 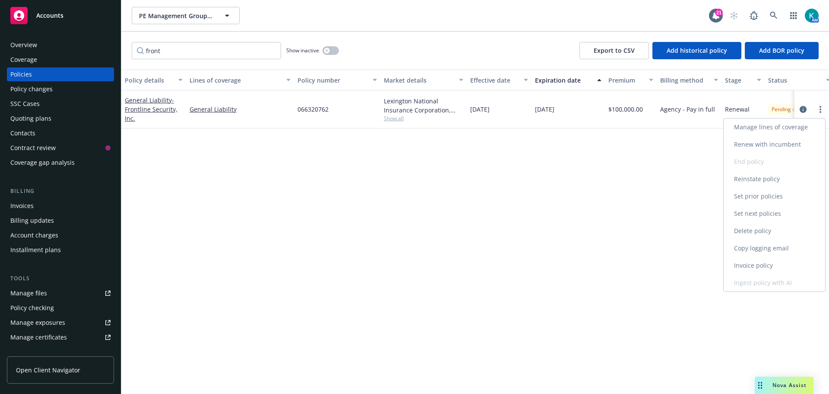 What do you see at coordinates (774, 16) in the screenshot?
I see `a: Search` at bounding box center [774, 16].